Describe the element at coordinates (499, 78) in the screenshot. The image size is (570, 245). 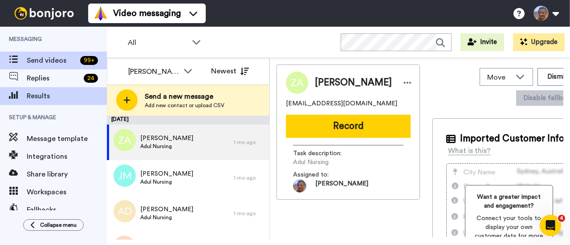
I see `span: Move` at that location.